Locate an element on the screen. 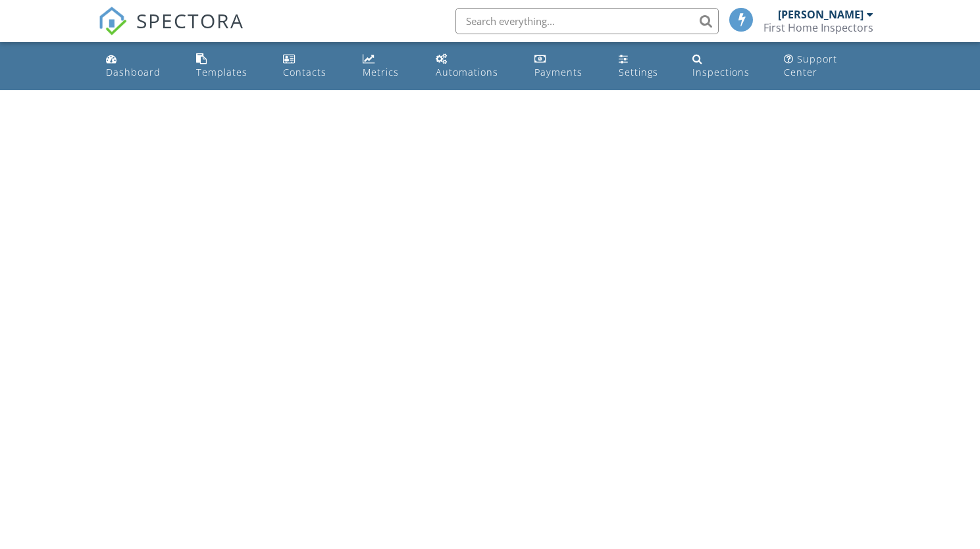 Image resolution: width=980 pixels, height=549 pixels. div: Metrics is located at coordinates (380, 72).